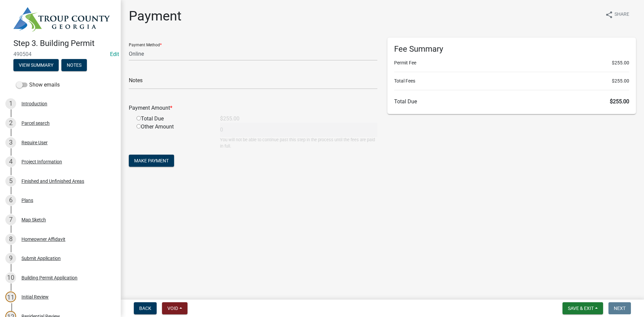  I want to click on h6: Fee Summary, so click(512, 49).